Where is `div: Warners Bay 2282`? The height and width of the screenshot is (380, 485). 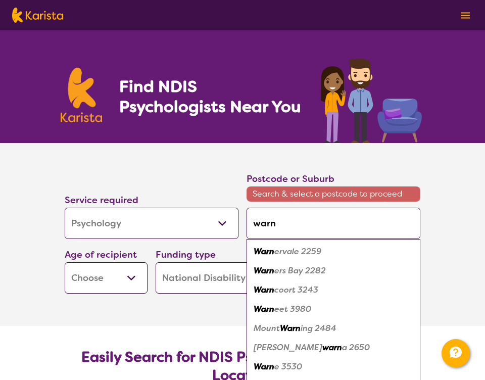
div: Warners Bay 2282 is located at coordinates (334, 271).